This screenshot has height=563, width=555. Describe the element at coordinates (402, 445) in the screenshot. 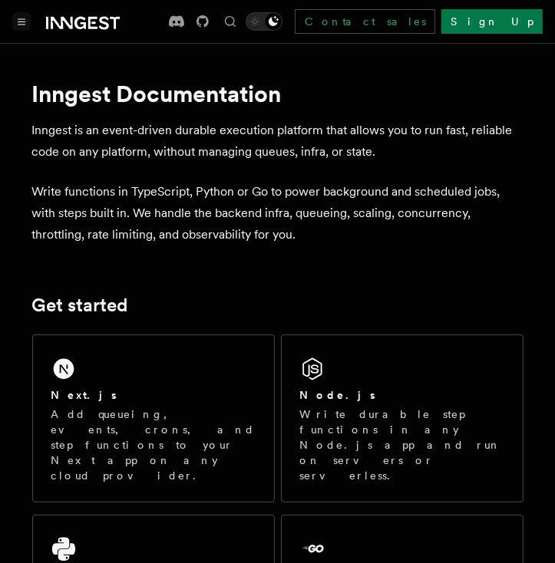

I see `p: Write durable step functions in any Node.js app and run on servers or serverless.` at that location.